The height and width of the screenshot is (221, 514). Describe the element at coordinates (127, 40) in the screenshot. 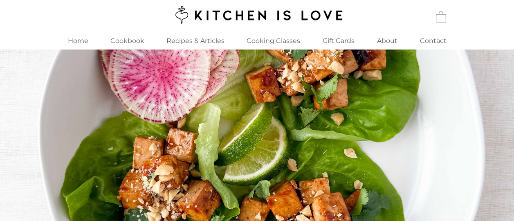

I see `p: Cookbook` at that location.